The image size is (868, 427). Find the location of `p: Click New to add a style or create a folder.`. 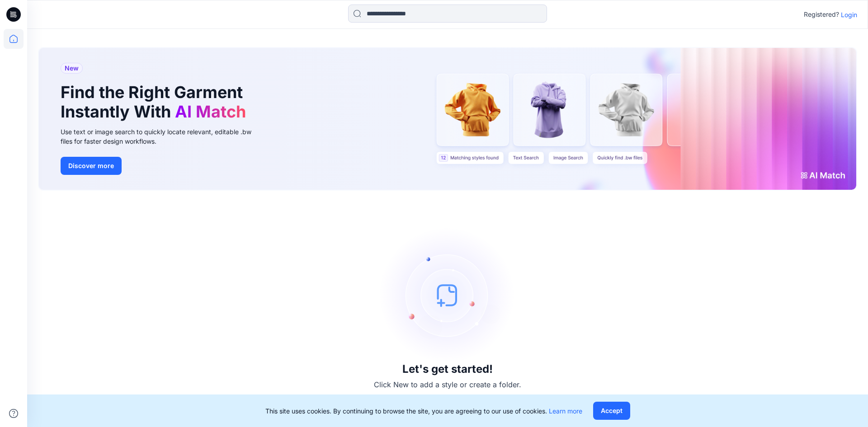

p: Click New to add a style or create a folder. is located at coordinates (448, 385).